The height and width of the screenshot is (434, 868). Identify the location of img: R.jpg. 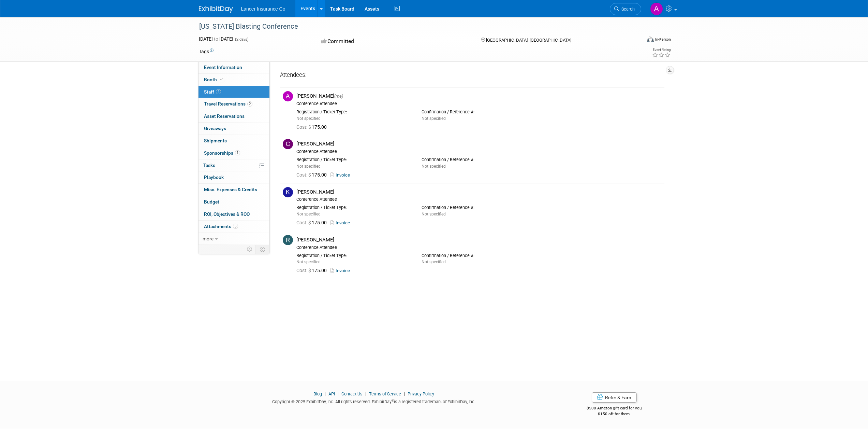
(288, 240).